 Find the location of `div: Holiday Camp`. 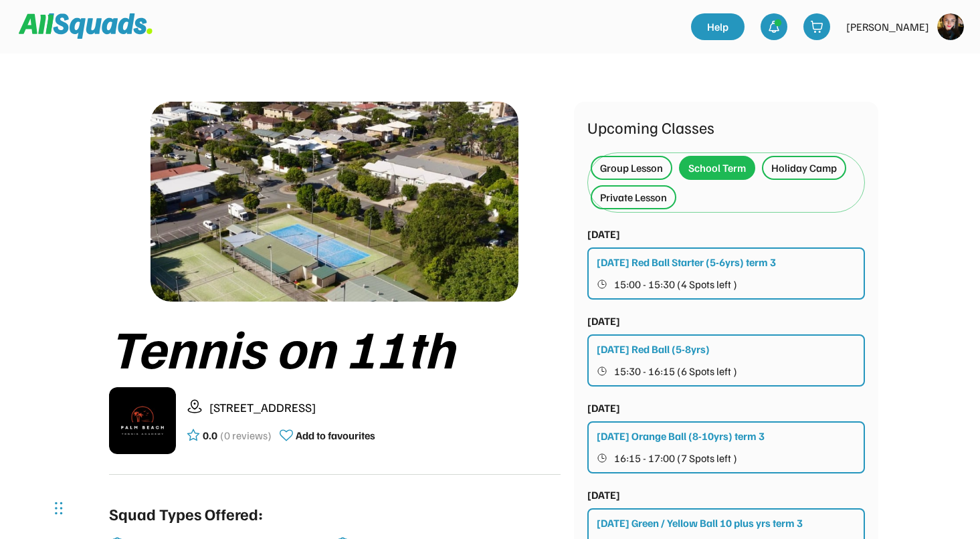

div: Holiday Camp is located at coordinates (804, 168).